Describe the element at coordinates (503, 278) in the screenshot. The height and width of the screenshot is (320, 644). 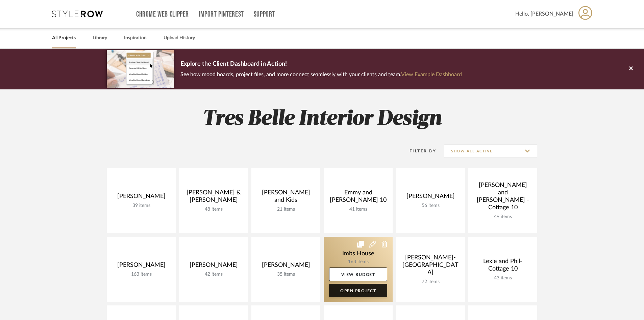
I see `div: 43 items` at that location.